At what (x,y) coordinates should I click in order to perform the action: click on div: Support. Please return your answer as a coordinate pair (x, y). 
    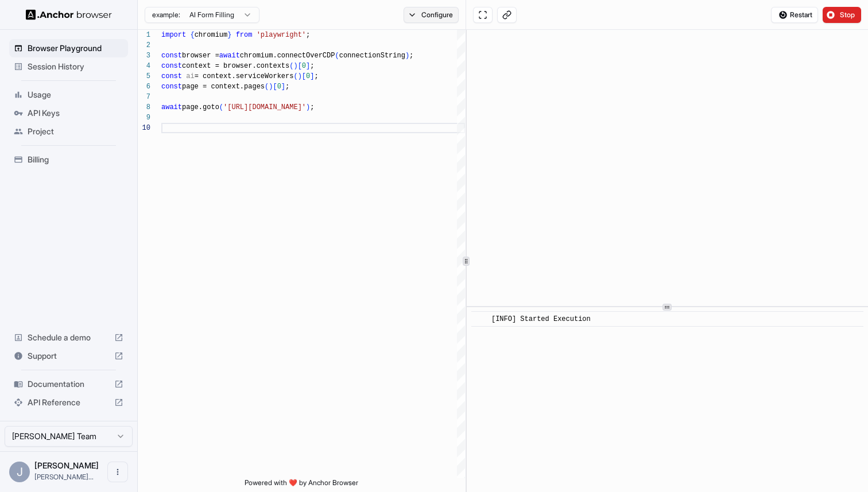
    Looking at the image, I should click on (68, 356).